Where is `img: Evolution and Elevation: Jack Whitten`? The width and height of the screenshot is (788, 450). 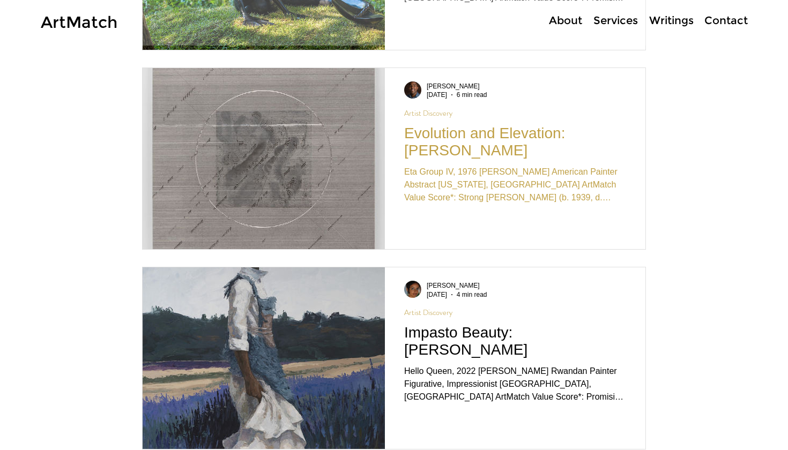 img: Evolution and Elevation: Jack Whitten is located at coordinates (264, 159).